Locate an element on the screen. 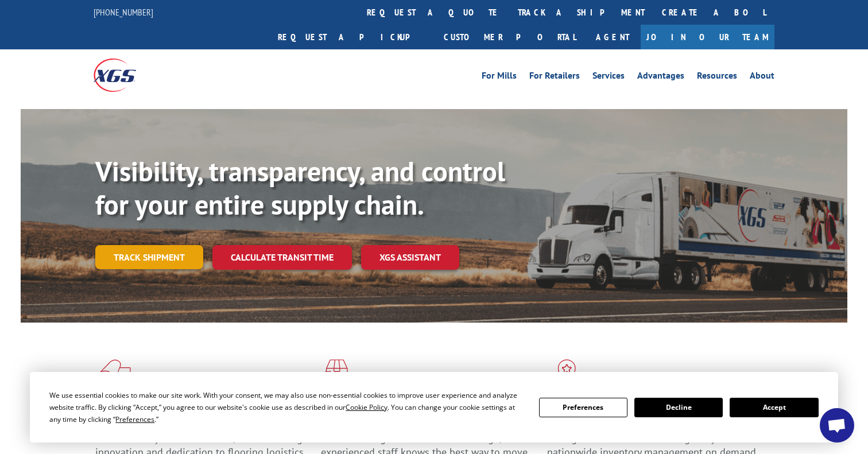  a: Request a pickup is located at coordinates (352, 37).